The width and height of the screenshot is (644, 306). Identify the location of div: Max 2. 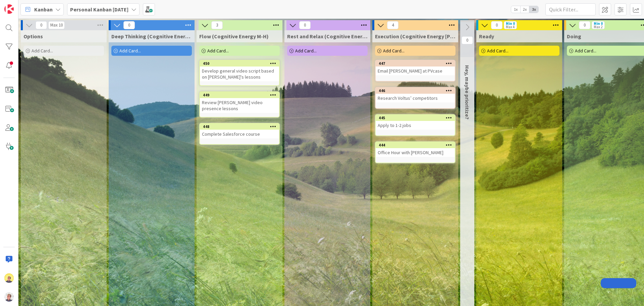
(598, 27).